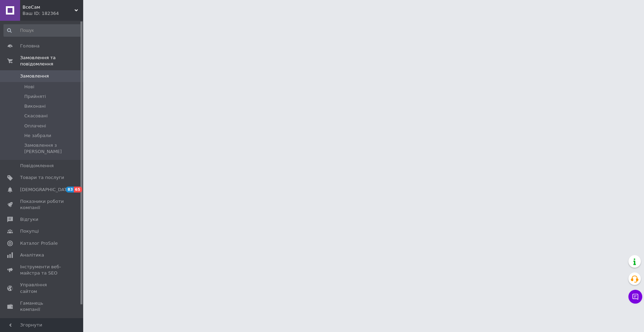  I want to click on span: Покупці, so click(29, 231).